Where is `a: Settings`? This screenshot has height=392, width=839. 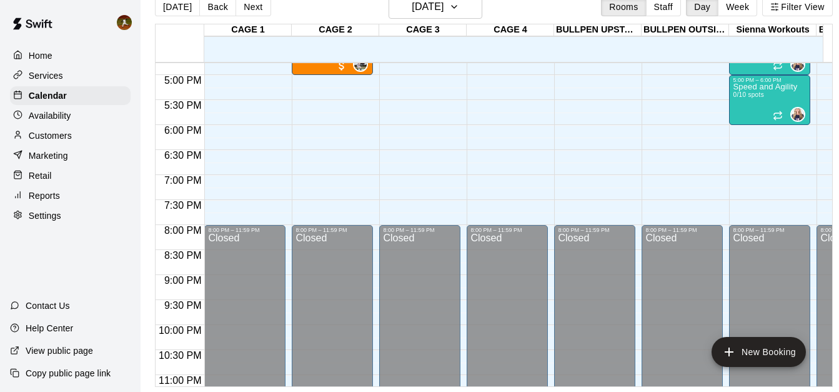
a: Settings is located at coordinates (70, 215).